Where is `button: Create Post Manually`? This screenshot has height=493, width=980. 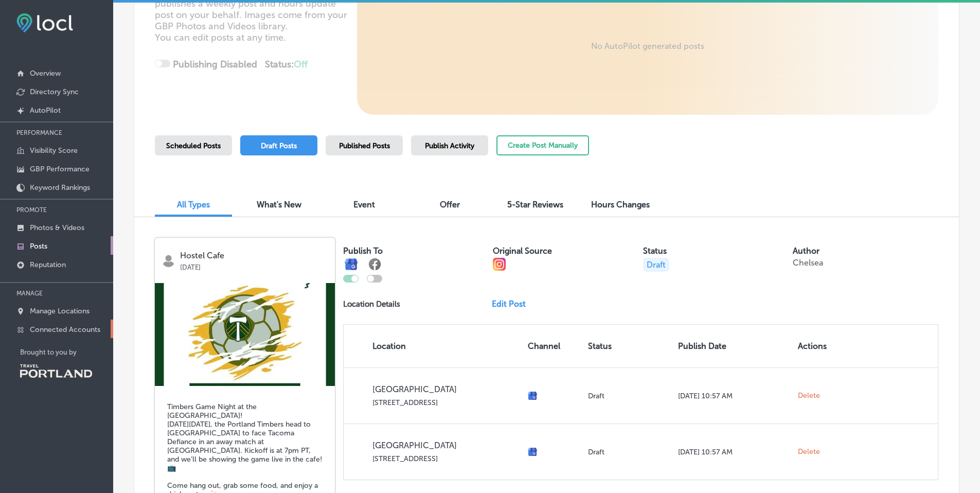
button: Create Post Manually is located at coordinates (542, 145).